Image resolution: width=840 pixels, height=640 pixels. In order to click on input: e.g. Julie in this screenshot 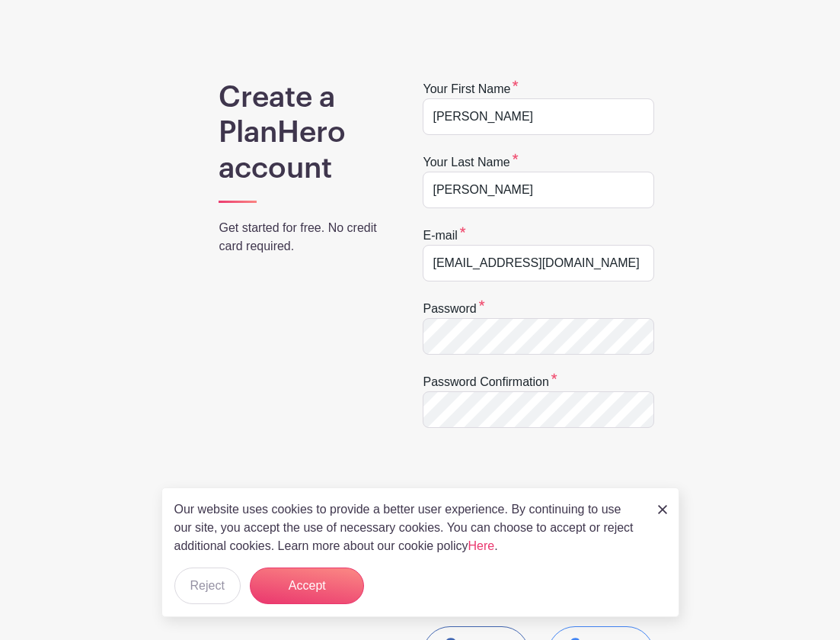, I will do `click(539, 117)`.